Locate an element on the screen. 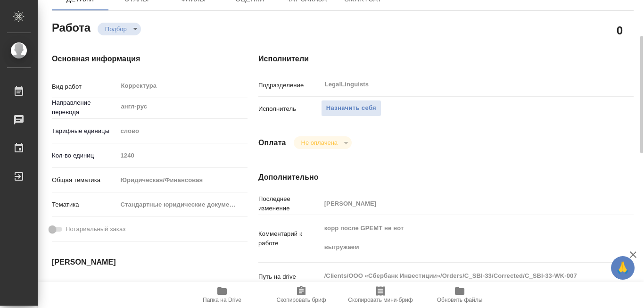  p: Исполнитель is located at coordinates (289, 109).